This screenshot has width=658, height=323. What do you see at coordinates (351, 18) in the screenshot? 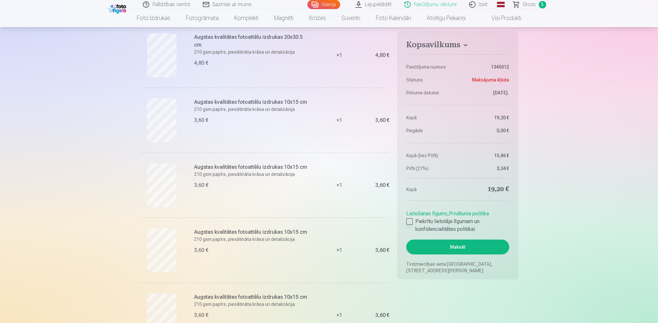
I see `a: Suvenīri` at bounding box center [351, 18].